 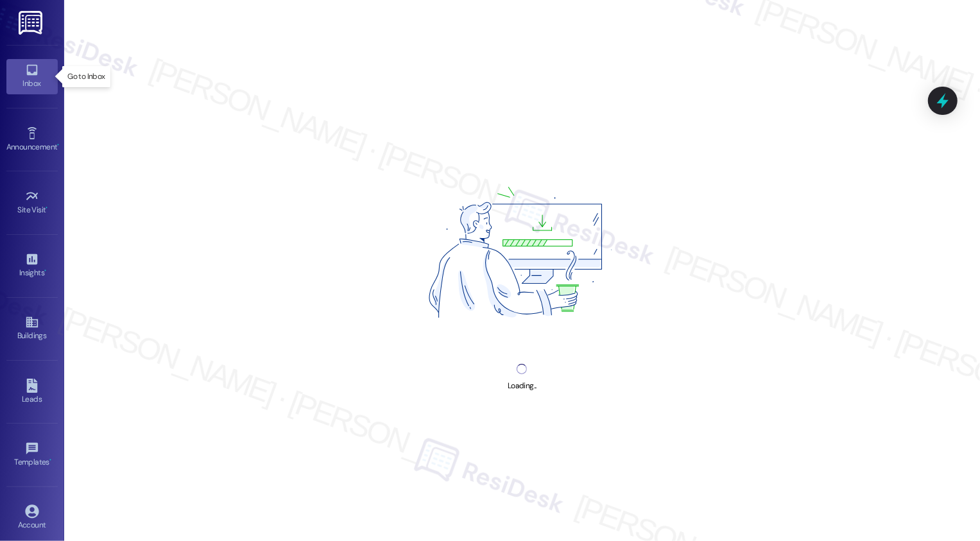 I want to click on a: Insights •, so click(x=32, y=266).